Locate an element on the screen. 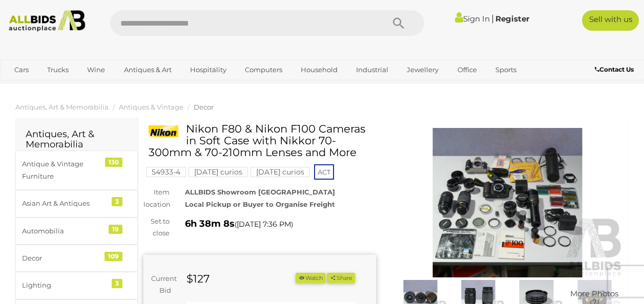 This screenshot has height=304, width=644. a: Sign In is located at coordinates (472, 19).